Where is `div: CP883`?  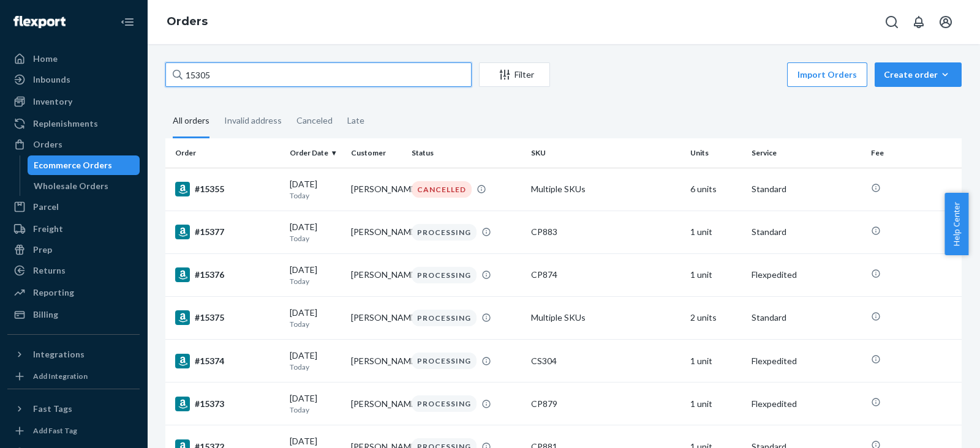 div: CP883 is located at coordinates (605, 232).